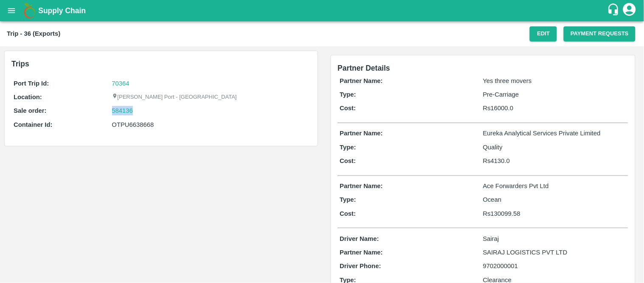  What do you see at coordinates (630, 10) in the screenshot?
I see `div: account of current user` at bounding box center [630, 10].